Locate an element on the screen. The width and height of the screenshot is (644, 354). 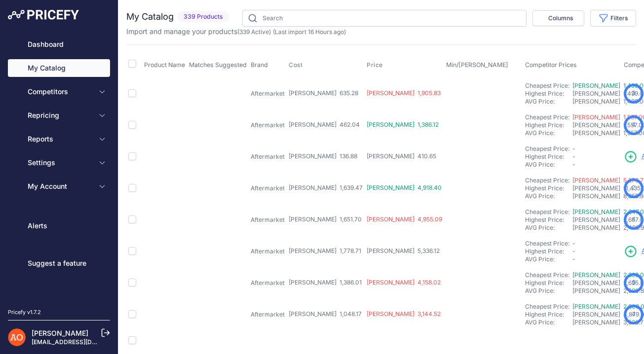
a: Dashboard is located at coordinates (59, 44).